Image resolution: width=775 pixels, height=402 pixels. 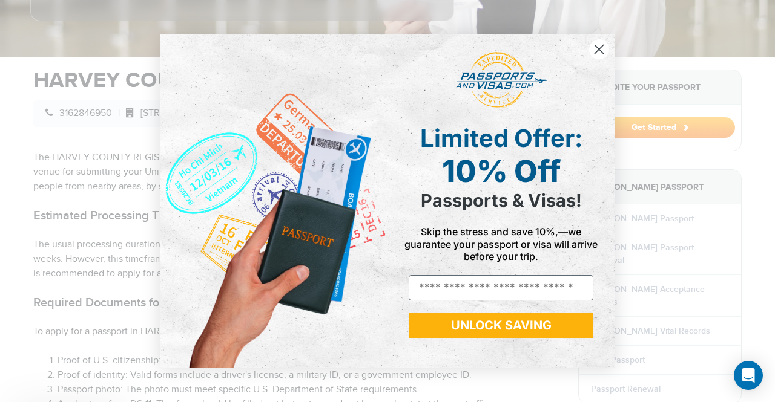 What do you see at coordinates (501, 200) in the screenshot?
I see `span: Passports & Visas!` at bounding box center [501, 200].